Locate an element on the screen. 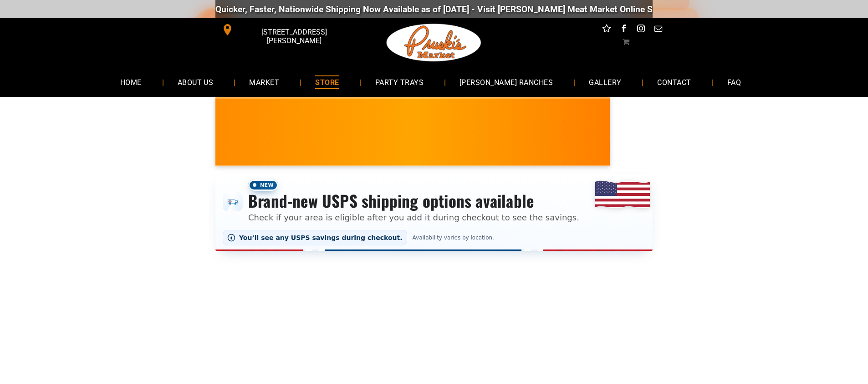  p: Check if your area is eligible after you add it during checkout to see the savings. is located at coordinates (414, 218).